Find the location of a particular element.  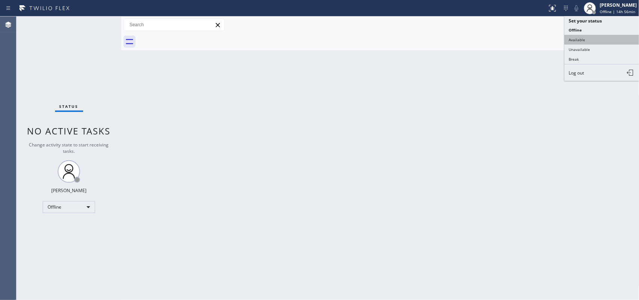

span: No active tasks is located at coordinates (69, 131).